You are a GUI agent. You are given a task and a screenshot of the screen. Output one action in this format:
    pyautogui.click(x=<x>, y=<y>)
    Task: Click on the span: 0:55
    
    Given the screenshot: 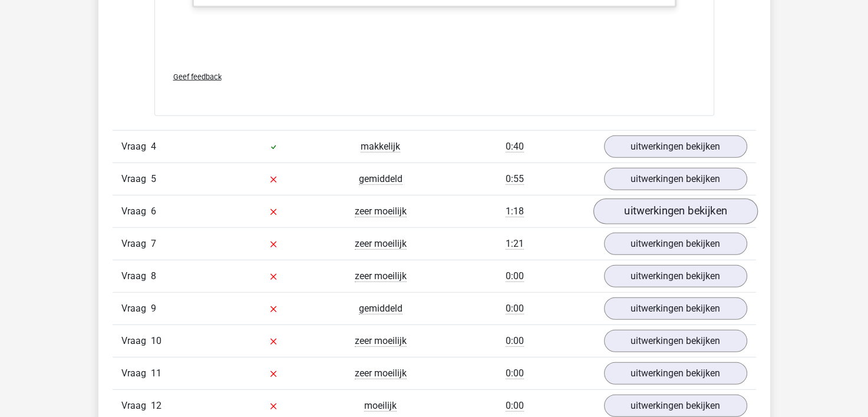 What is the action you would take?
    pyautogui.click(x=514, y=179)
    